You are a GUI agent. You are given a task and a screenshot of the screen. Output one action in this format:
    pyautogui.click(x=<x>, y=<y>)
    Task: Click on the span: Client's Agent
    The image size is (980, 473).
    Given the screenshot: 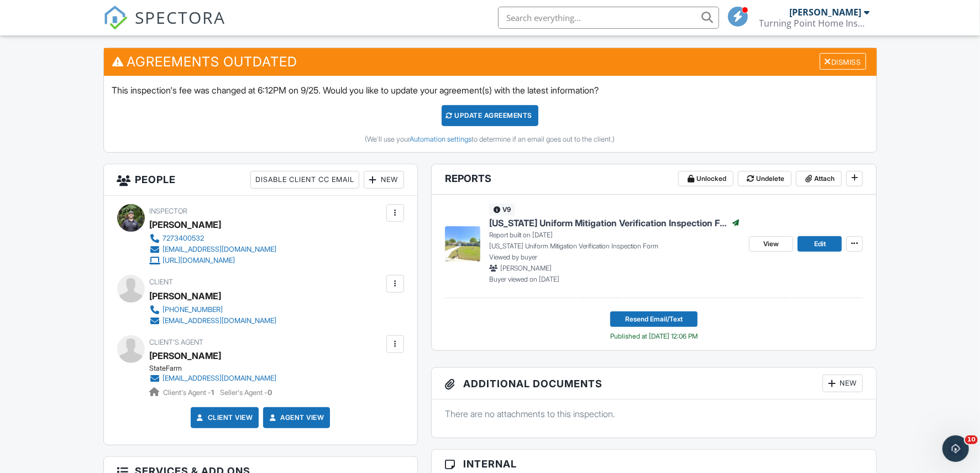 What is the action you would take?
    pyautogui.click(x=177, y=342)
    